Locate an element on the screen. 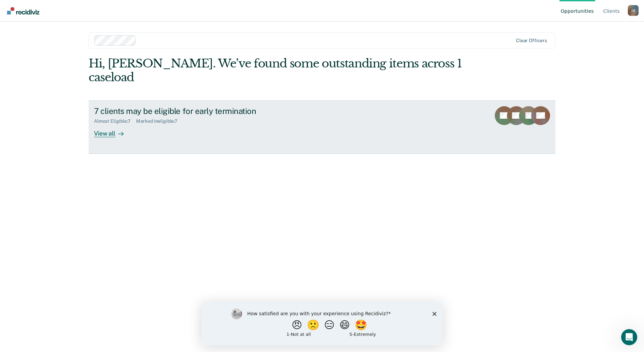 Image resolution: width=644 pixels, height=352 pixels. div: Almost Eligible : 7 is located at coordinates (115, 121).